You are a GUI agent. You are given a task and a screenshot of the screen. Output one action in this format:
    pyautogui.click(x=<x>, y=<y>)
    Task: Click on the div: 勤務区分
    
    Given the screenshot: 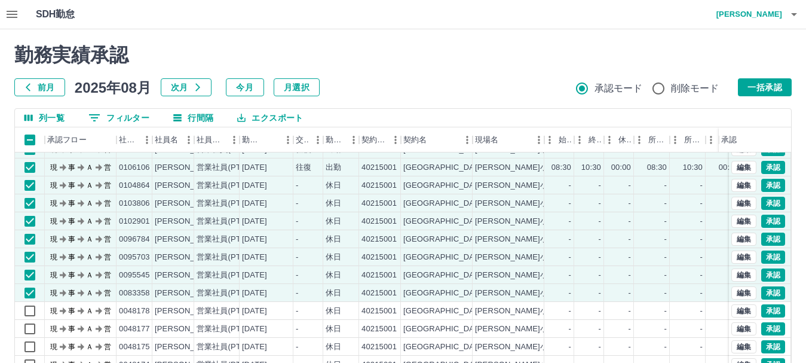 What is the action you would take?
    pyautogui.click(x=341, y=140)
    